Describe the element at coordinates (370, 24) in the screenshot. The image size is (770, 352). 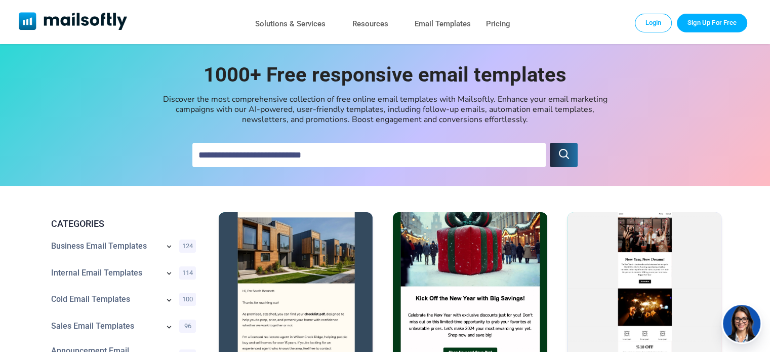
I see `a: Resources` at that location.